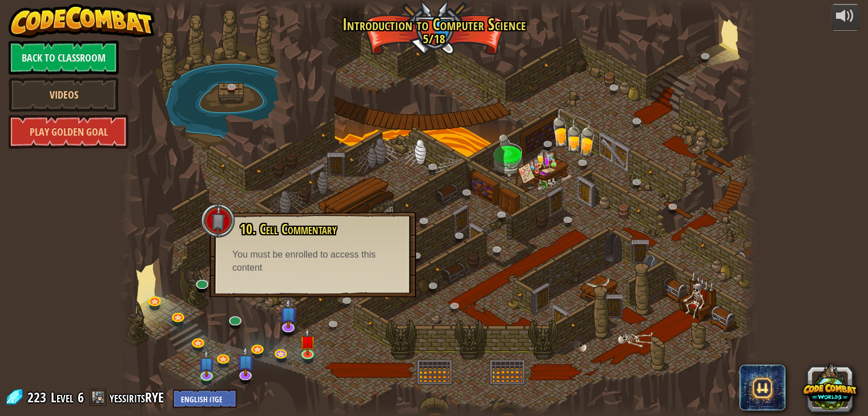  I want to click on a: Play Golden Goal, so click(69, 132).